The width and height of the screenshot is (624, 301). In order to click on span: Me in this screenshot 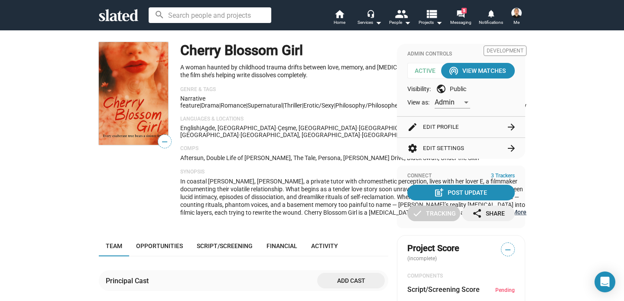, I will do `click(517, 23)`.